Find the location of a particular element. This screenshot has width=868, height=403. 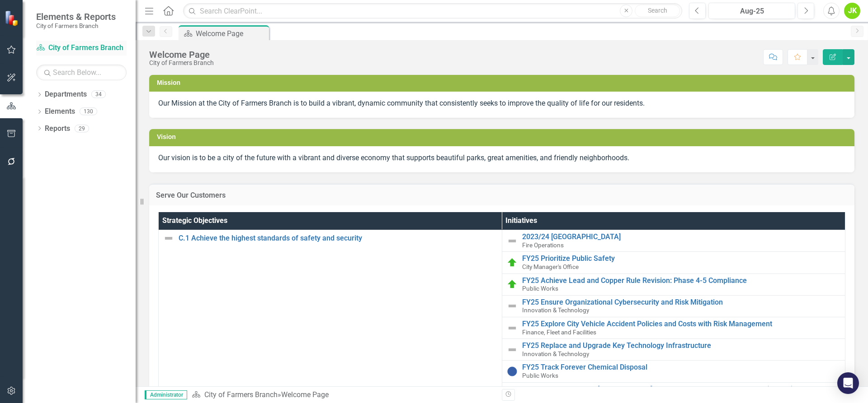

img: ClearPoint Strategy is located at coordinates (12, 18).